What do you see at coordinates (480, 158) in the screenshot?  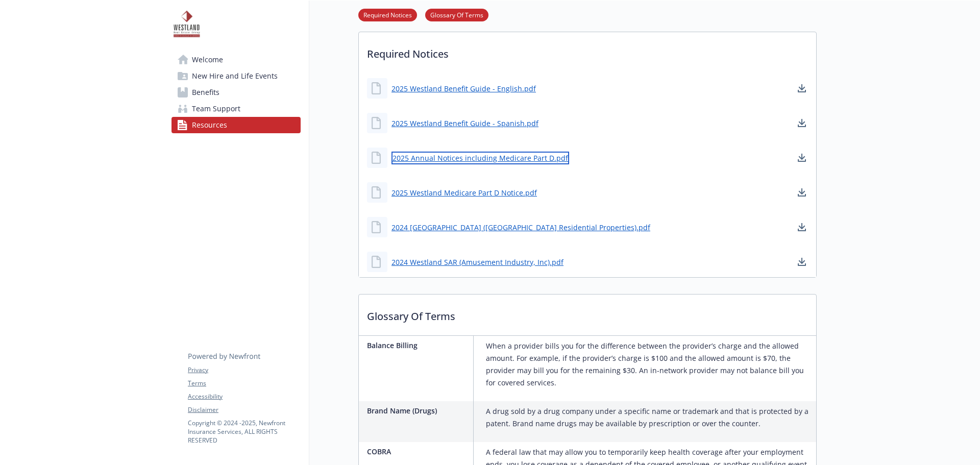 I see `a: 2025 Annual Notices including Medicare Part D.pdf` at bounding box center [480, 158].